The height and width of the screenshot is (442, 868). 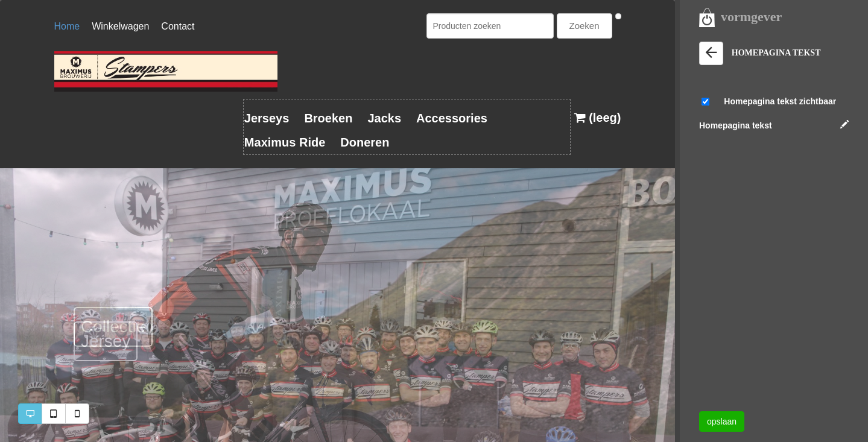 What do you see at coordinates (77, 413) in the screenshot?
I see `a: Mobile` at bounding box center [77, 413].